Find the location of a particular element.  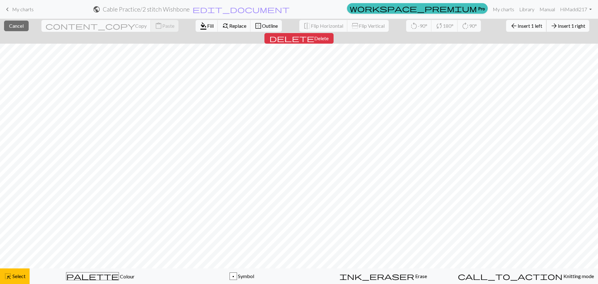

span: format_color_fill is located at coordinates (203, 26).